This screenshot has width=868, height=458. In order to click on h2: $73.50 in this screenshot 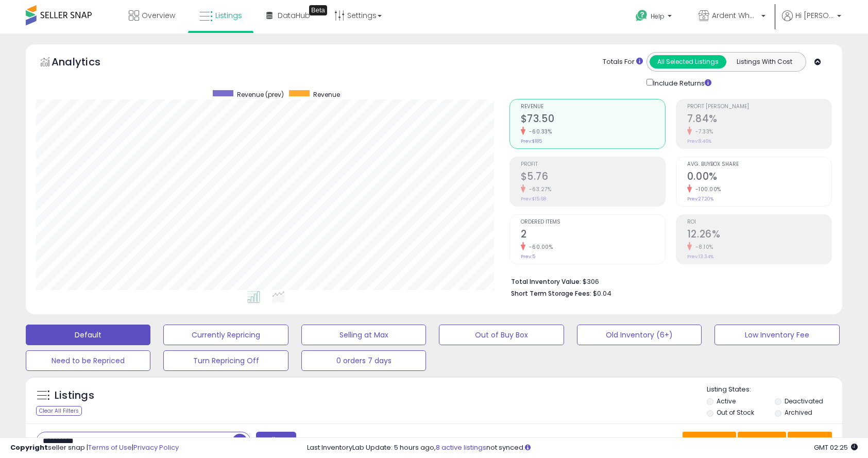, I will do `click(593, 119)`.